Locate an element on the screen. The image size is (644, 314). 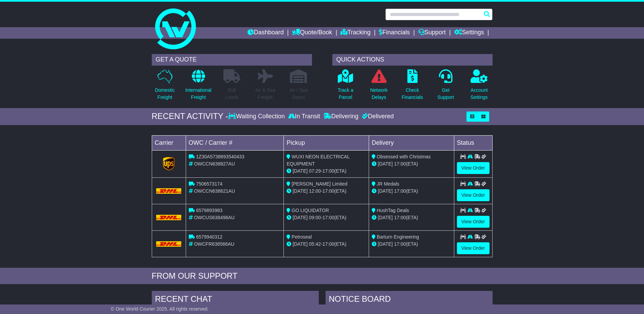
a: InternationalFreight is located at coordinates (198, 86).